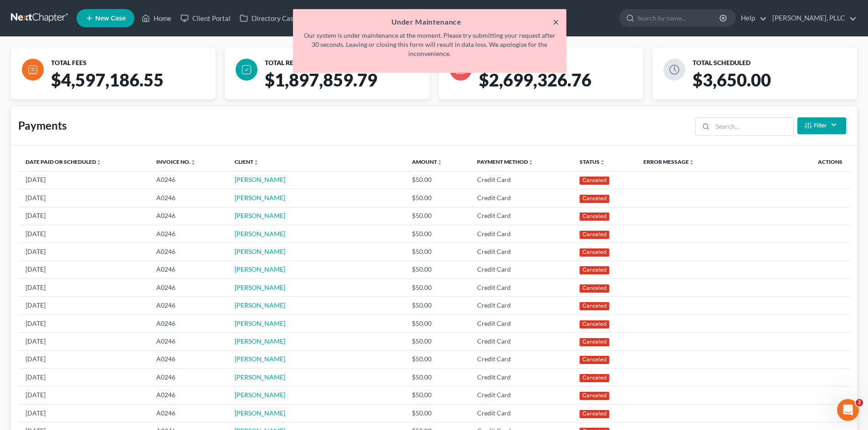 Image resolution: width=868 pixels, height=430 pixels. Describe the element at coordinates (63, 162) in the screenshot. I see `a: Date Paid or Scheduledunfold_more` at that location.